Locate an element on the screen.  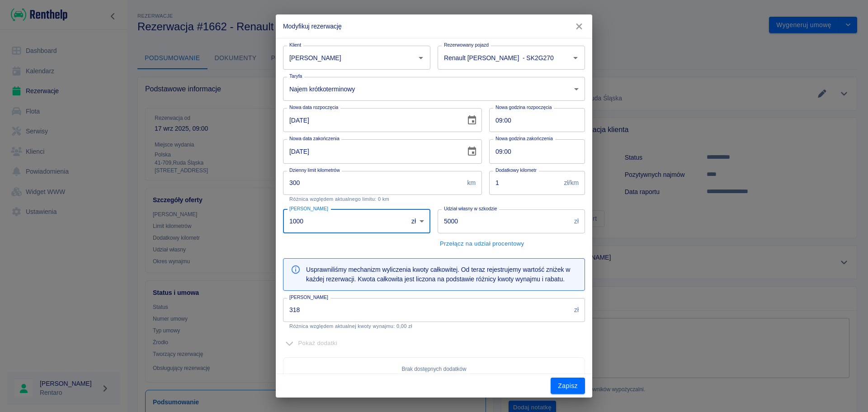
p: Brak dostępnych dodatków is located at coordinates (434, 369).